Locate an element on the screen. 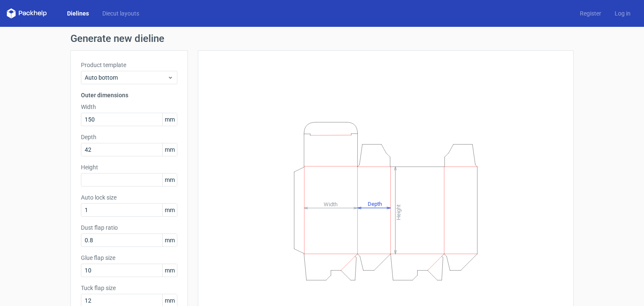 The height and width of the screenshot is (306, 644). h3: Outer dimensions is located at coordinates (129, 95).